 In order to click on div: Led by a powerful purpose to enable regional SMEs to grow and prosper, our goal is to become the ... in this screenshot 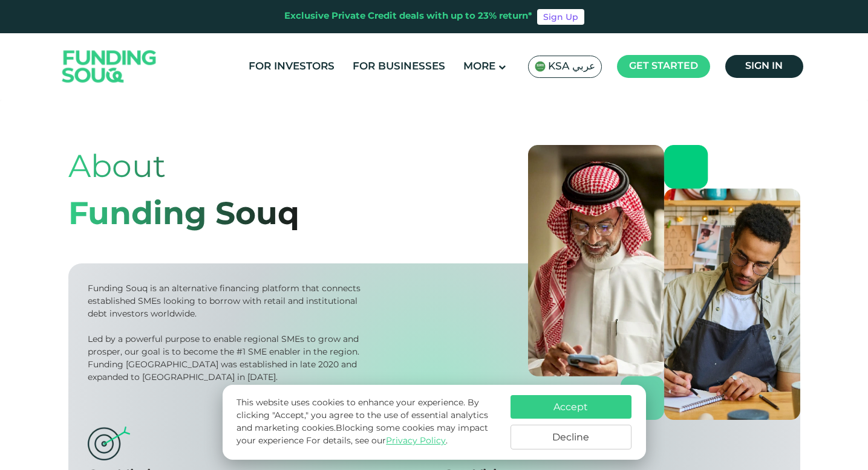, I will do `click(226, 359)`.